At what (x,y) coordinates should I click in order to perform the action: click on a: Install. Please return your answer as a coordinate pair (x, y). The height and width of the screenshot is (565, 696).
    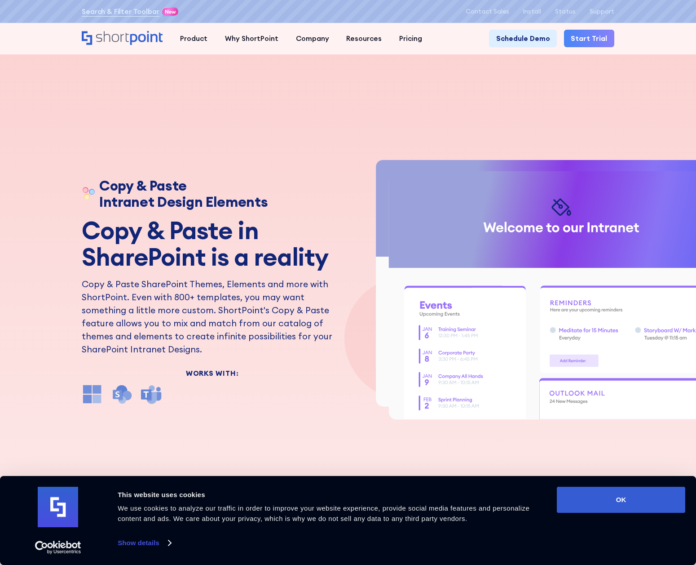
    Looking at the image, I should click on (532, 12).